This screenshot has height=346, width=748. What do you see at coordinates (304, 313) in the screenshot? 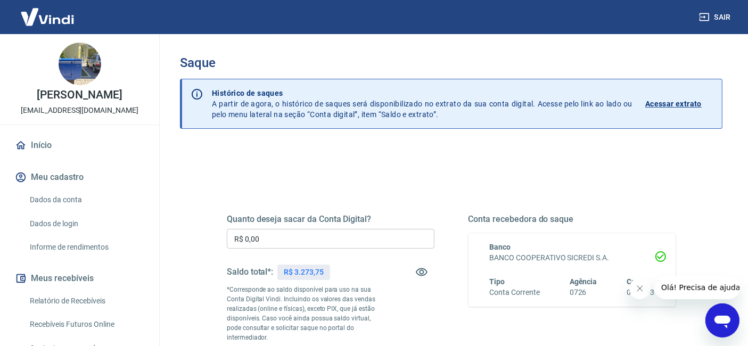
I see `p: *Corresponde ao saldo disponível para uso na sua Conta Digital Vindi. Incluindo os valores das ve...` at bounding box center [304, 313].